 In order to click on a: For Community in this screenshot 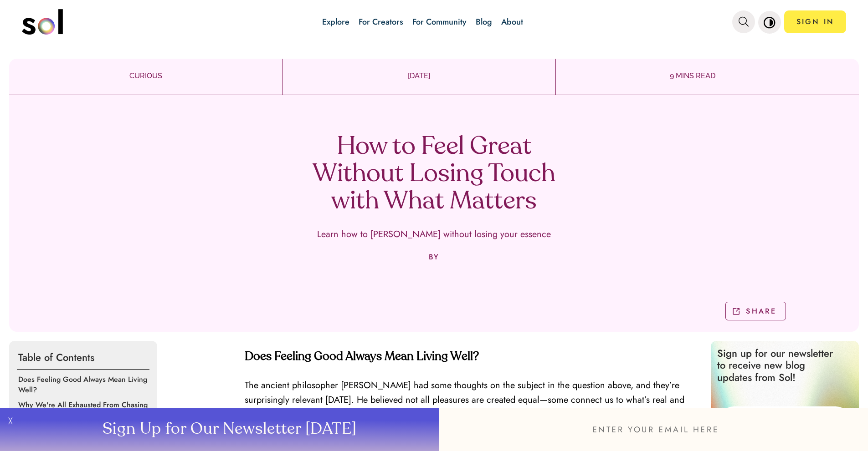, I will do `click(439, 22)`.